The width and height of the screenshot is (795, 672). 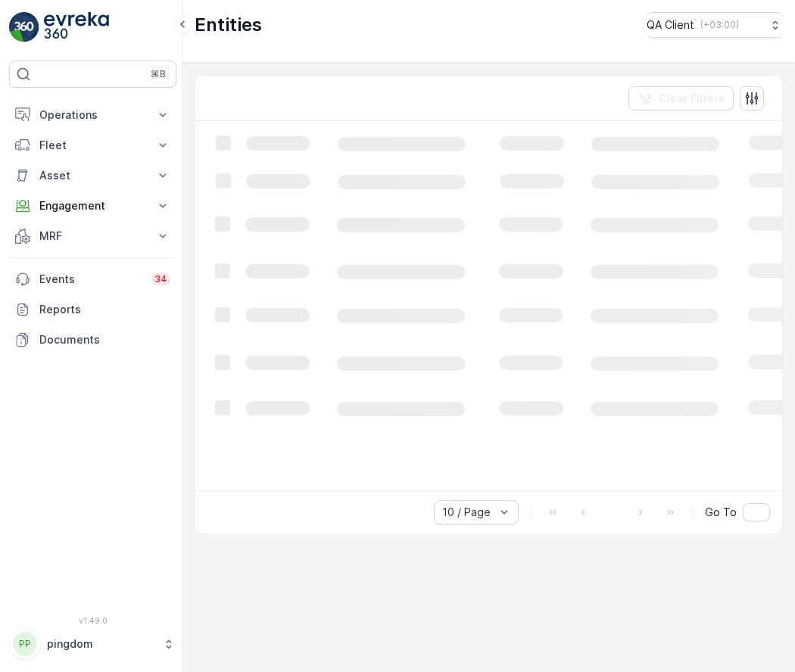 I want to click on button: Operations, so click(x=92, y=115).